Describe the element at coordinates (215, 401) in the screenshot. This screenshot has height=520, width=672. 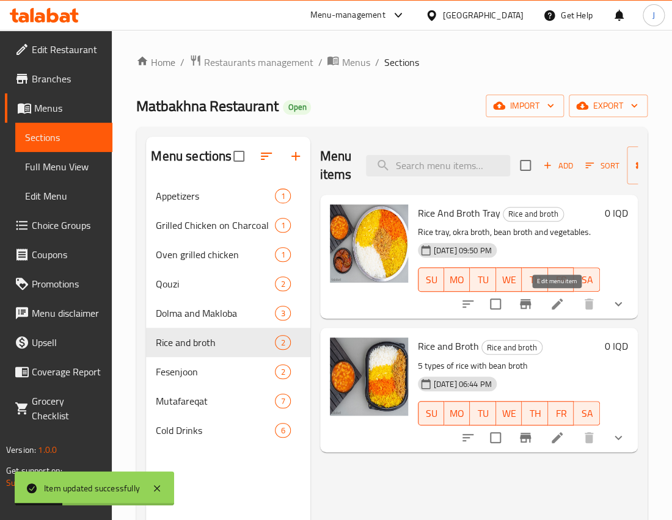
I see `div: Mutafareqat` at that location.